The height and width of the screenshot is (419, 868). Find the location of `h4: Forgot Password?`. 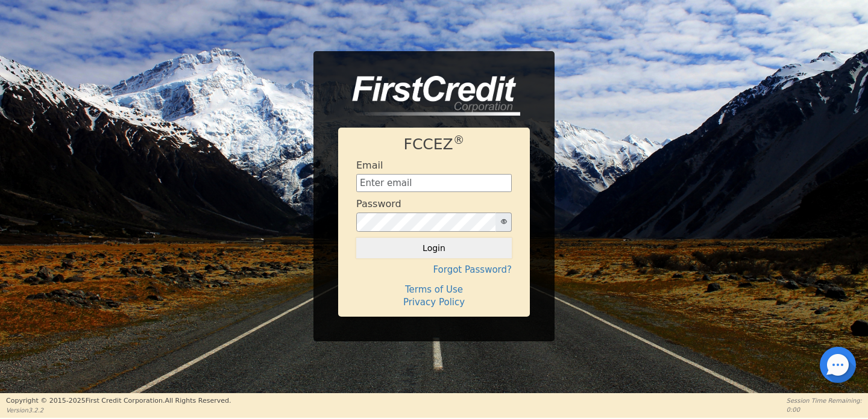

h4: Forgot Password? is located at coordinates (434, 270).